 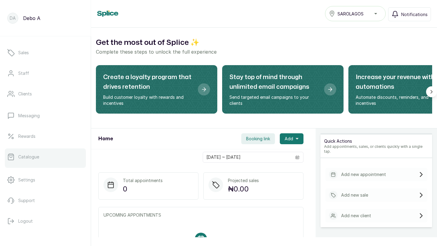 I want to click on input: Select date, so click(x=247, y=157).